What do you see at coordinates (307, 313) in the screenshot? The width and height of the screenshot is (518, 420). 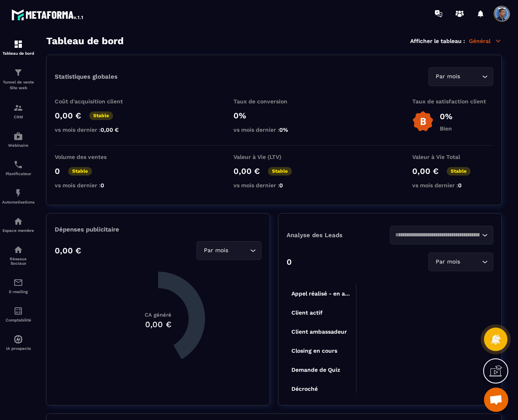 I see `tspan: Client actif` at bounding box center [307, 313].